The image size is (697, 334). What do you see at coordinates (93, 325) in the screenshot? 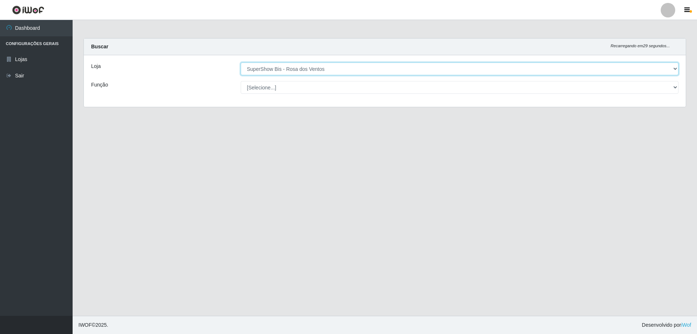
I see `span: © 2025 .` at bounding box center [93, 325].